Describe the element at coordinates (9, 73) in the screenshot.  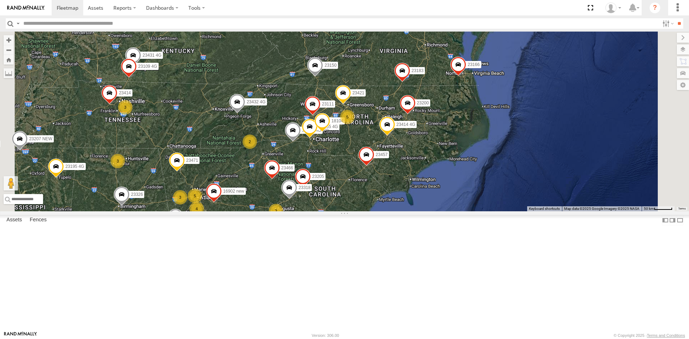
I see `label: Measure` at that location.